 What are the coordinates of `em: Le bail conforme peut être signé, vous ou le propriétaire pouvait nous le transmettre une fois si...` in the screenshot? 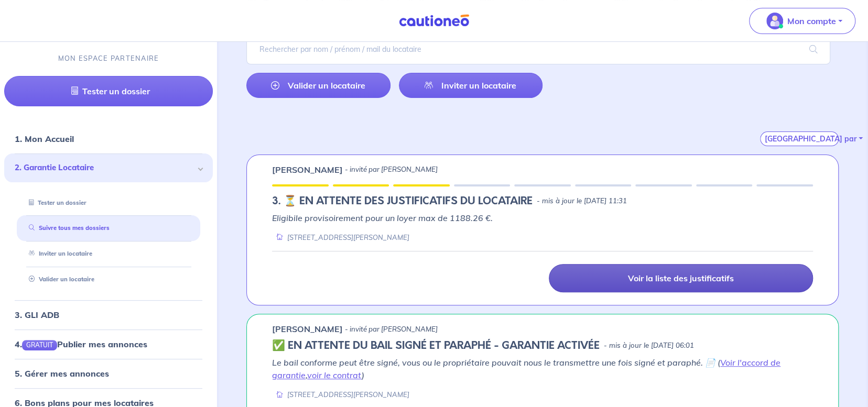 It's located at (526, 369).